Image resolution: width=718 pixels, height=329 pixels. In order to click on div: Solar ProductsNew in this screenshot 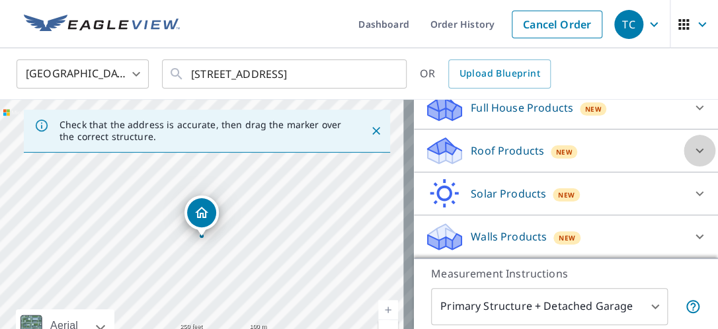, I will do `click(566, 194)`.